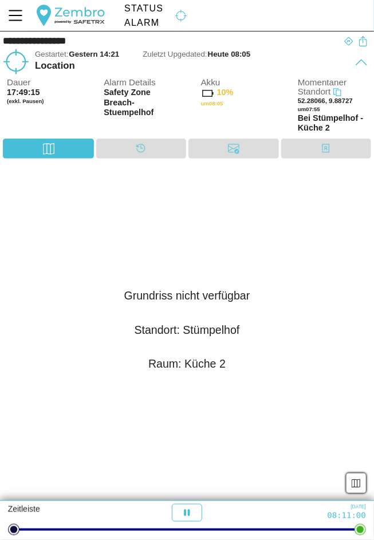 This screenshot has height=540, width=374. I want to click on span: Grundriss nicht verfügbar, so click(187, 296).